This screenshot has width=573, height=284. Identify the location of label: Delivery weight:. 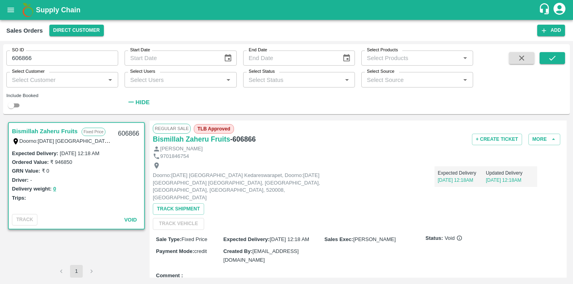
(32, 188).